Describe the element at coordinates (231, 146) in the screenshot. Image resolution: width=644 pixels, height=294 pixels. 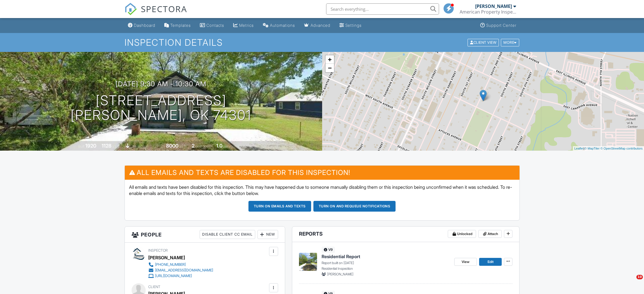
I see `span: bathrooms` at that location.